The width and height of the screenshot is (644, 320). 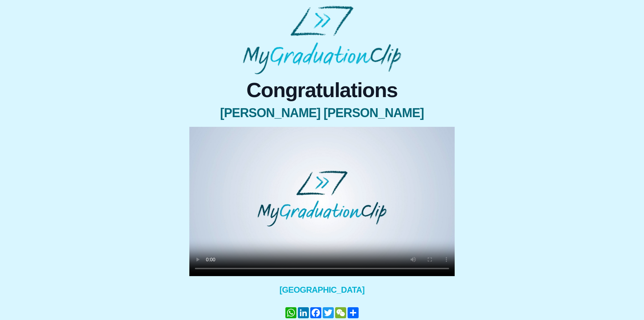 What do you see at coordinates (341, 313) in the screenshot?
I see `a: WeChat` at bounding box center [341, 313].